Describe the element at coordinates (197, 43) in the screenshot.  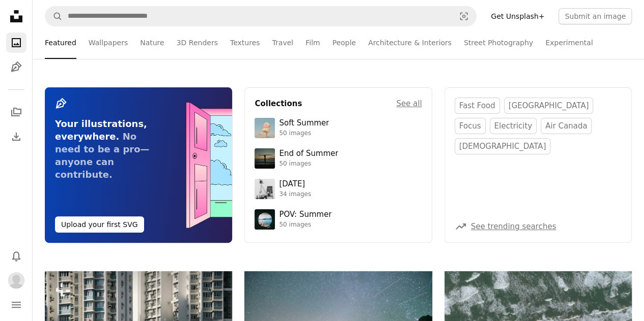
I see `a: 3D Renders` at that location.